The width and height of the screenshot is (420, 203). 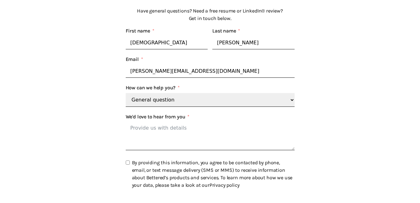 I want to click on label: How can we help you?, so click(x=153, y=88).